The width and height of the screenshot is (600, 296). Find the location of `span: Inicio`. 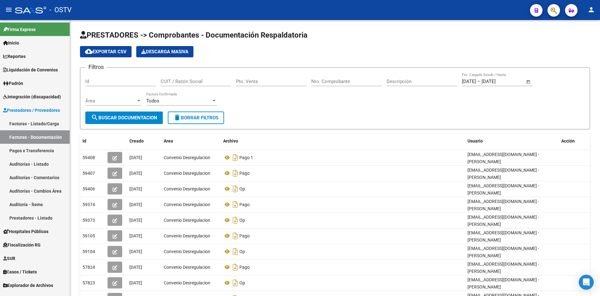

span: Inicio is located at coordinates (11, 43).